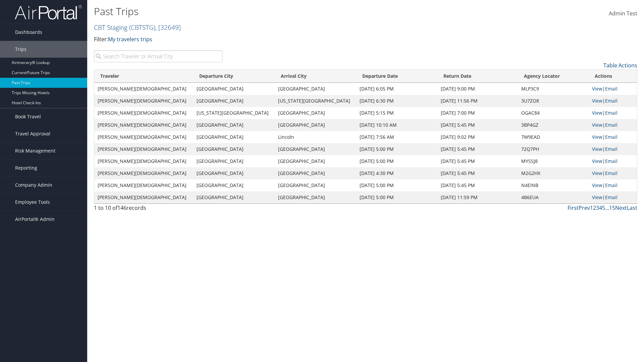 The width and height of the screenshot is (644, 362). I want to click on a: First, so click(573, 208).